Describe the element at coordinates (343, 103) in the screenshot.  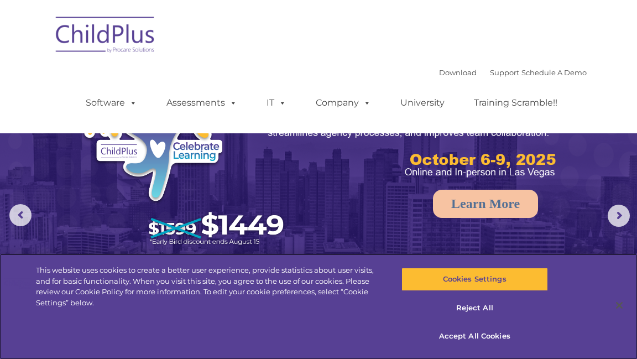
I see `a: Company` at that location.